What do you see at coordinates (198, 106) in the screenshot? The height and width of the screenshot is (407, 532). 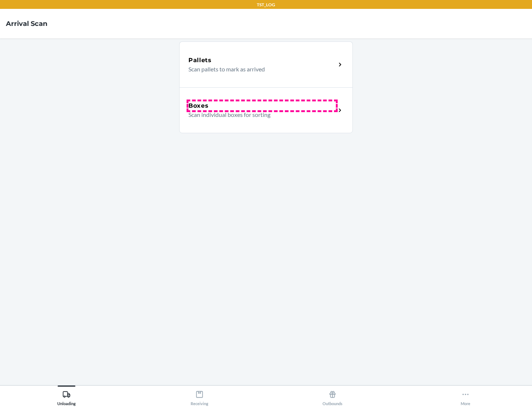 I see `h5: Boxes` at bounding box center [198, 106].